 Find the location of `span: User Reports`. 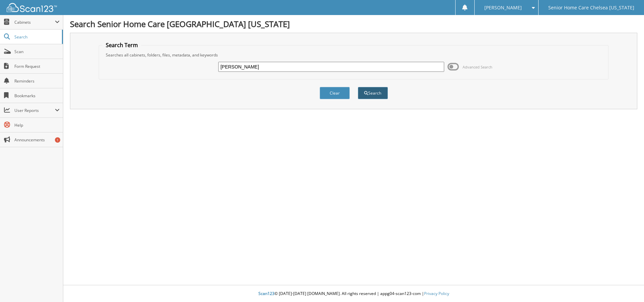

span: User Reports is located at coordinates (34, 111).